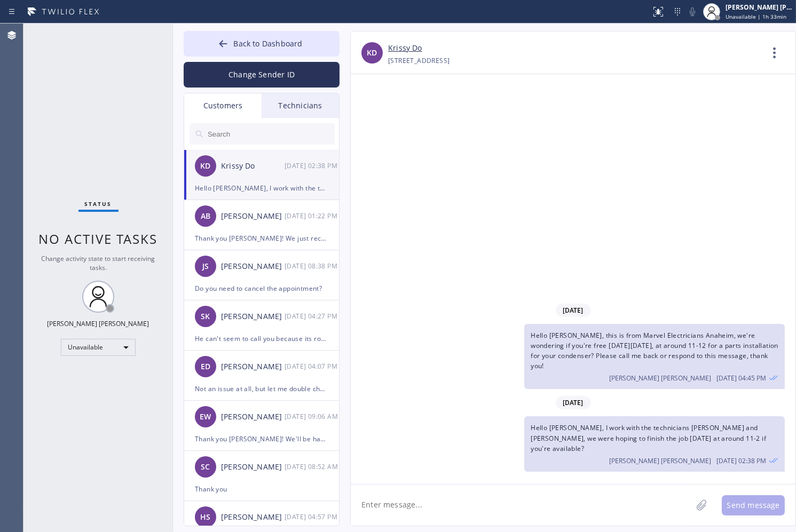  I want to click on button: Back to Dashboard, so click(261, 44).